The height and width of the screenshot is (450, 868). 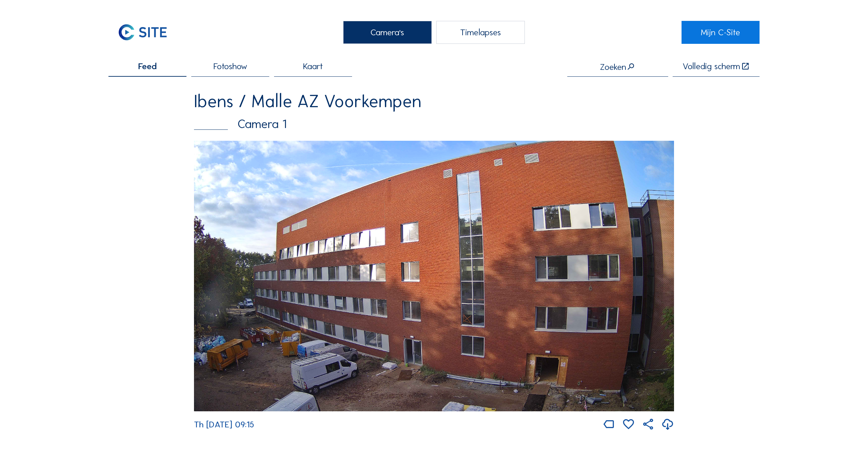 I want to click on div: Camera's, so click(x=387, y=32).